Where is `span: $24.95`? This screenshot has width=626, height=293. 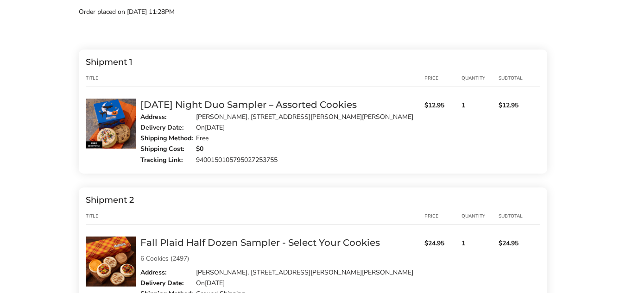
span: $24.95 is located at coordinates (443, 244).